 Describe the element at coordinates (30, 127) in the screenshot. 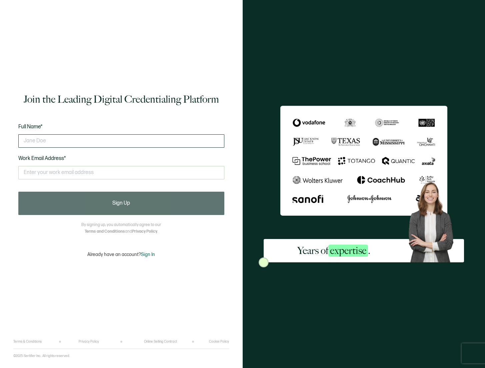

I see `span: Full Name*` at that location.